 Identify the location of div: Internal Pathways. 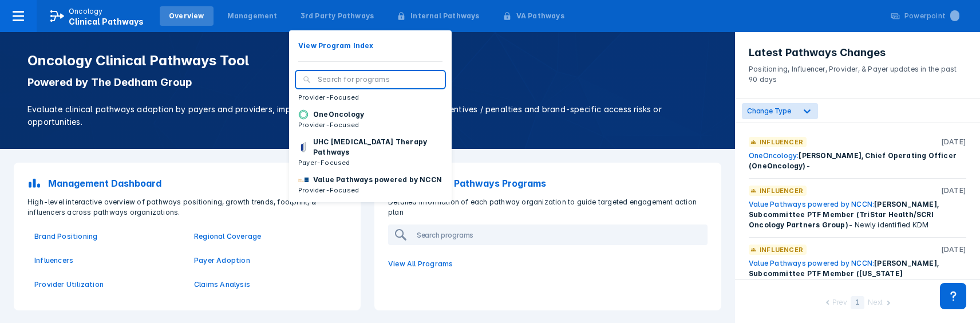
(445, 16).